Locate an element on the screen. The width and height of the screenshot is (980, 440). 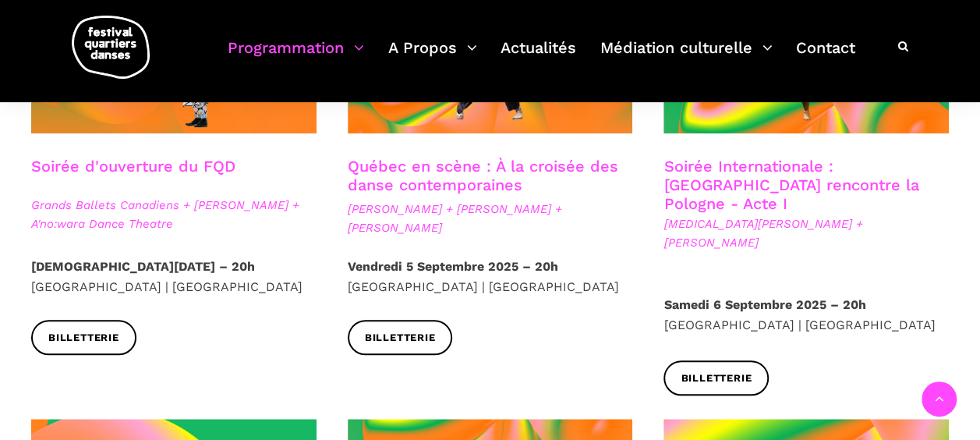
img: logo-fqd-med is located at coordinates (111, 47).